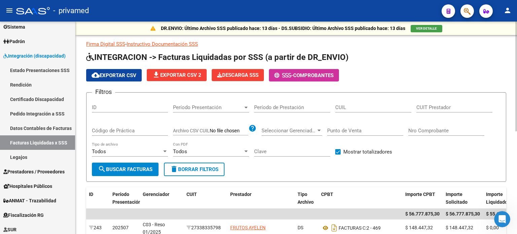 Image resolution: width=517 pixels, height=234 pixels. I want to click on div: 27338335798, so click(206, 227).